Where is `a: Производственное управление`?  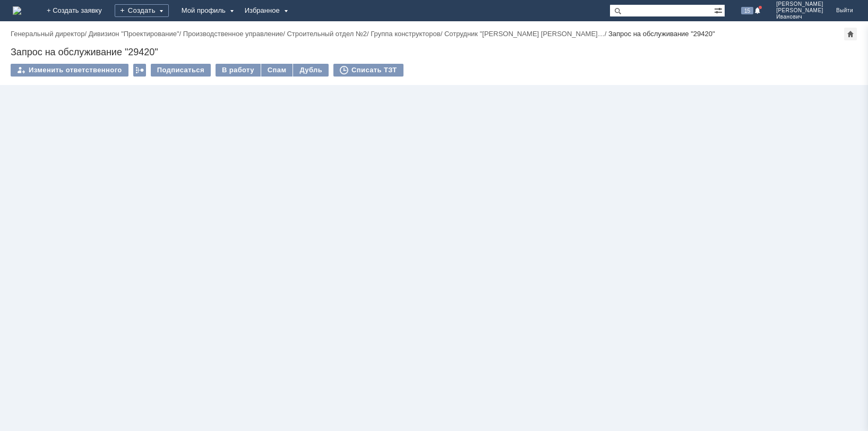 a: Производственное управление is located at coordinates (233, 33).